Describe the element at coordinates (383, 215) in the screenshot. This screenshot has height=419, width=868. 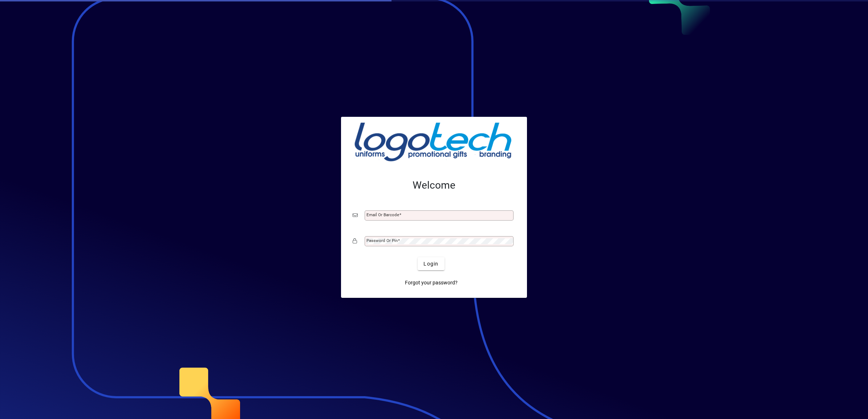
I see `mat-label: Email or Barcode` at that location.